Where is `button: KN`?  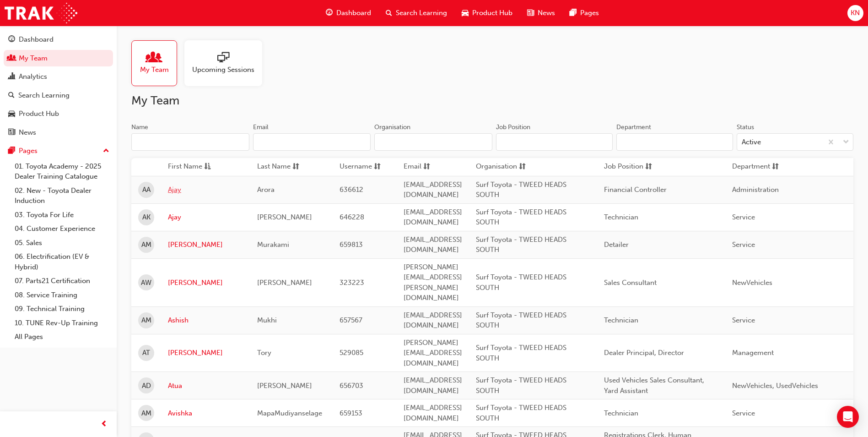 button: KN is located at coordinates (855, 13).